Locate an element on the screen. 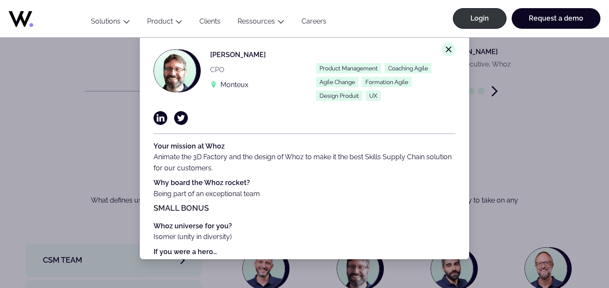 The height and width of the screenshot is (288, 609). span: UX is located at coordinates (373, 96).